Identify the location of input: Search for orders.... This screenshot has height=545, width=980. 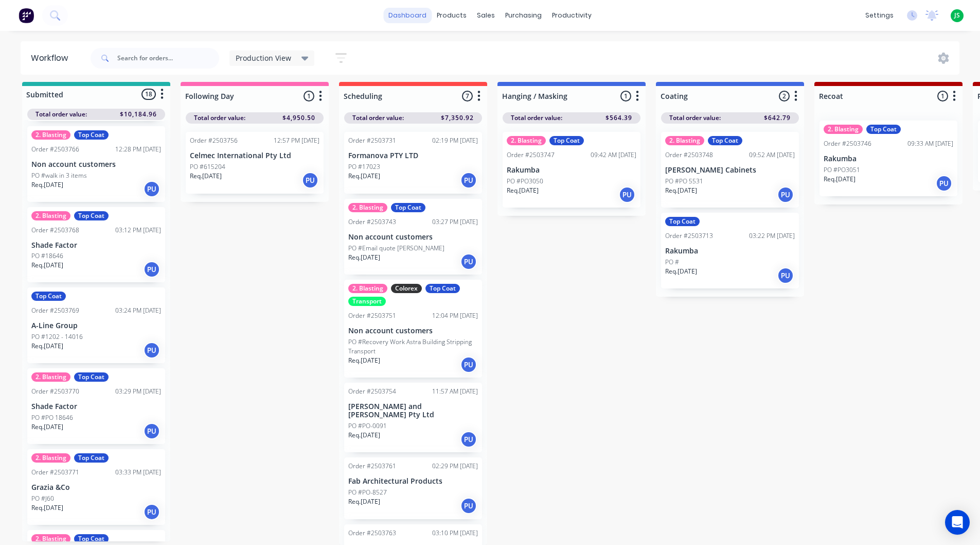
(168, 59).